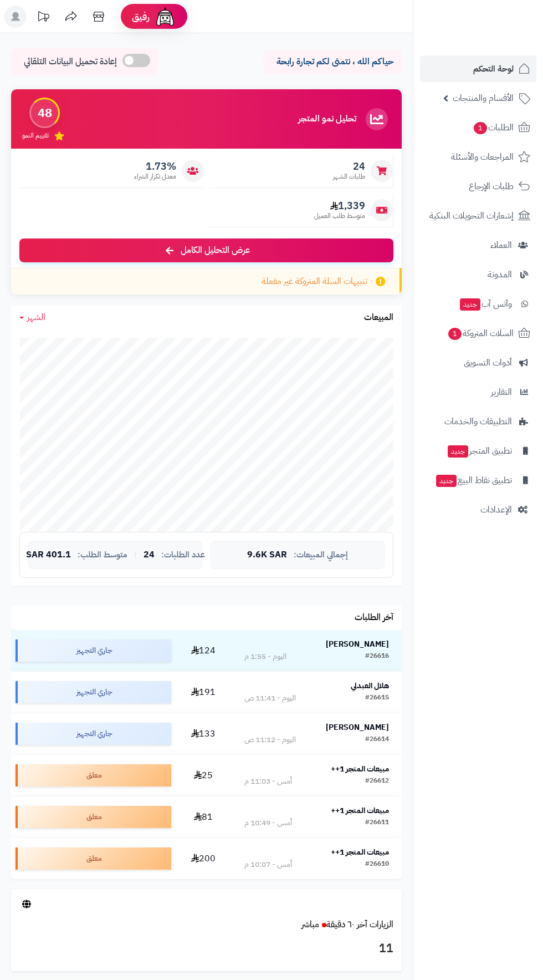 The width and height of the screenshot is (543, 980). Describe the element at coordinates (268, 823) in the screenshot. I see `div: أمس - 10:49 م` at that location.